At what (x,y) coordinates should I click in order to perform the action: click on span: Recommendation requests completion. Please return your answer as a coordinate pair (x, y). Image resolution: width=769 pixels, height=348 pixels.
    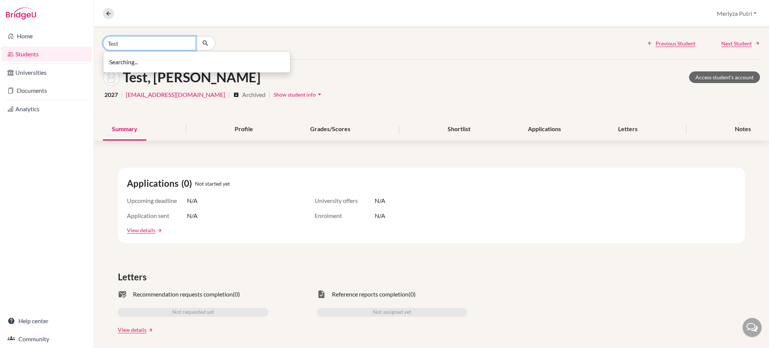
    Looking at the image, I should click on (183, 294).